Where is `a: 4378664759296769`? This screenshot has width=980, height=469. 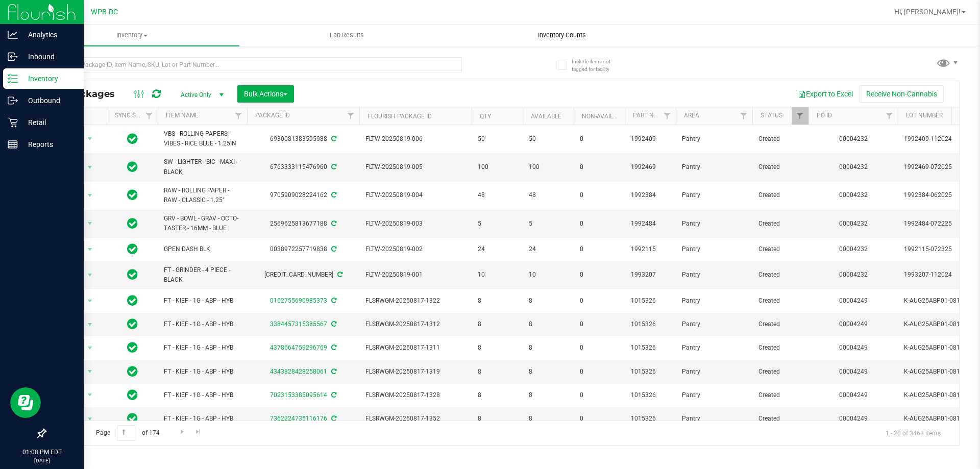
a: 4378664759296769 is located at coordinates (299, 348).